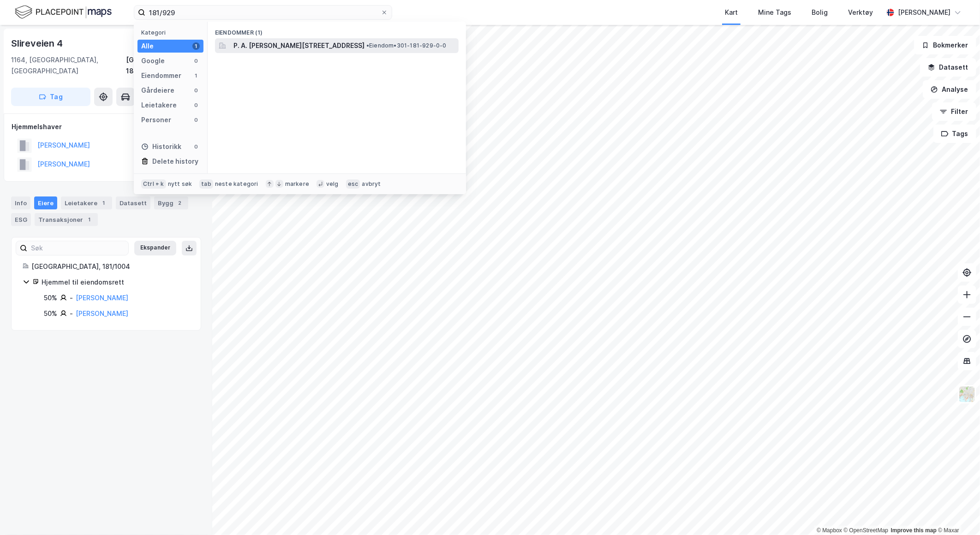  I want to click on div: ESG, so click(20, 220).